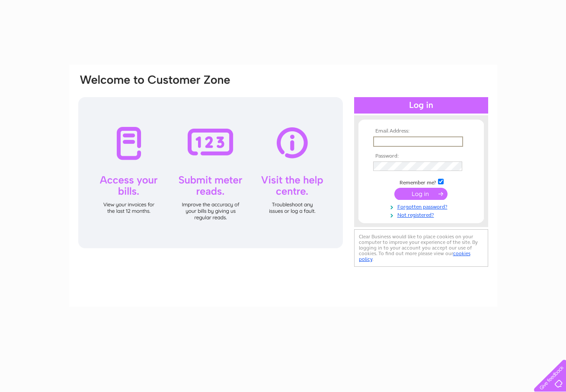 The height and width of the screenshot is (392, 566). What do you see at coordinates (422, 206) in the screenshot?
I see `a: Forgotten password?` at bounding box center [422, 206].